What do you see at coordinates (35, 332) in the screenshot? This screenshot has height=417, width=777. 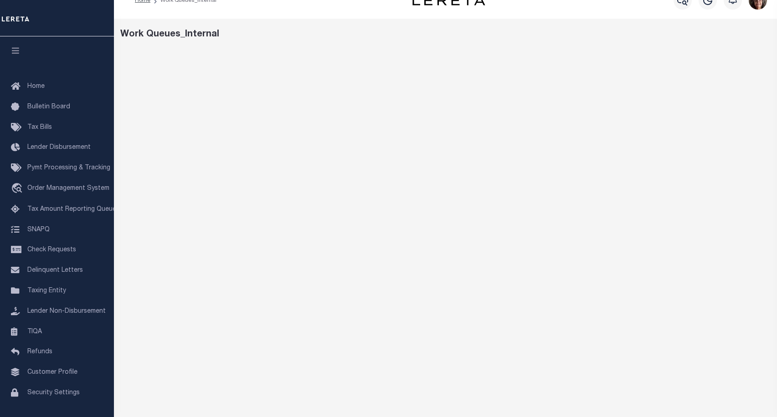 I see `span: TIQA` at bounding box center [35, 332].